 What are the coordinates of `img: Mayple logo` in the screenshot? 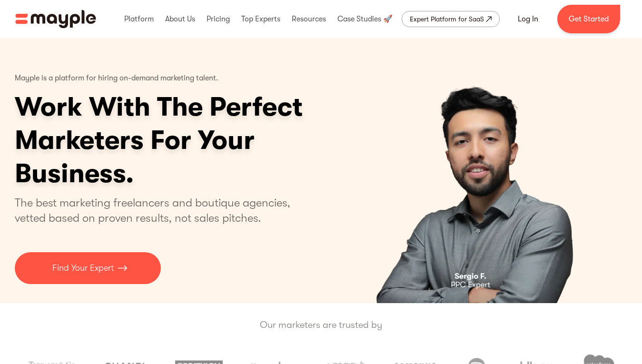 It's located at (56, 19).